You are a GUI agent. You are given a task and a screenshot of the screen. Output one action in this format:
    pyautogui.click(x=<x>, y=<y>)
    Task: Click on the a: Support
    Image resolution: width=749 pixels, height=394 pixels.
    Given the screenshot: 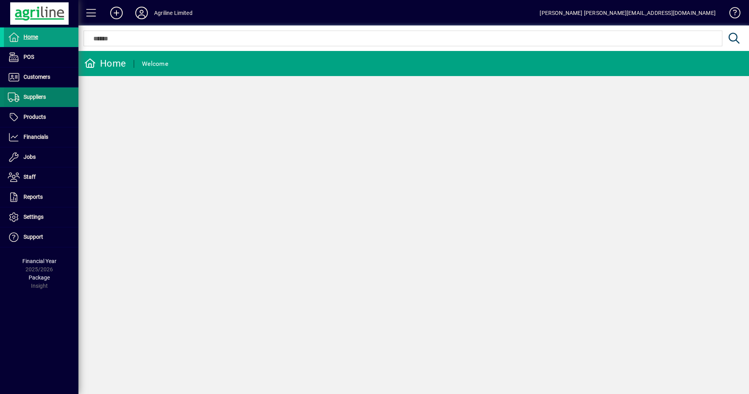 What is the action you would take?
    pyautogui.click(x=41, y=237)
    